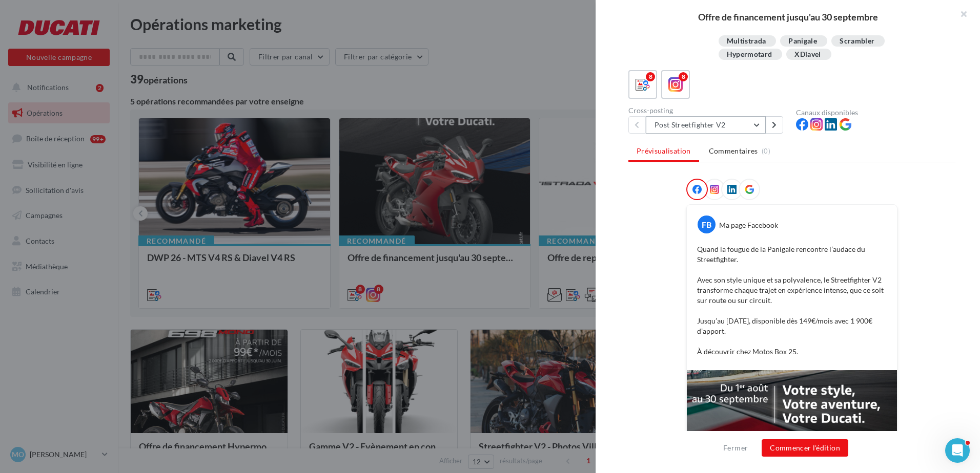  What do you see at coordinates (706, 125) in the screenshot?
I see `button: Post Streetfighter V2` at bounding box center [706, 125].